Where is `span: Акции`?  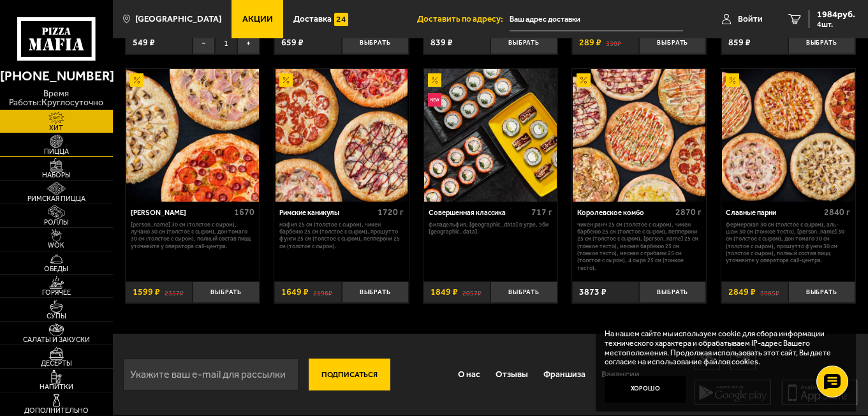
span: Акции is located at coordinates (257, 19).